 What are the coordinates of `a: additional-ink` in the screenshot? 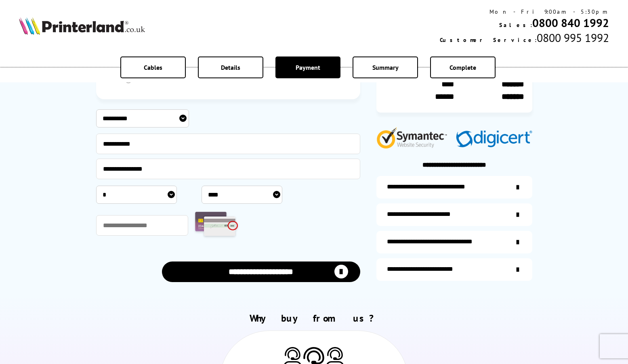 It's located at (455, 187).